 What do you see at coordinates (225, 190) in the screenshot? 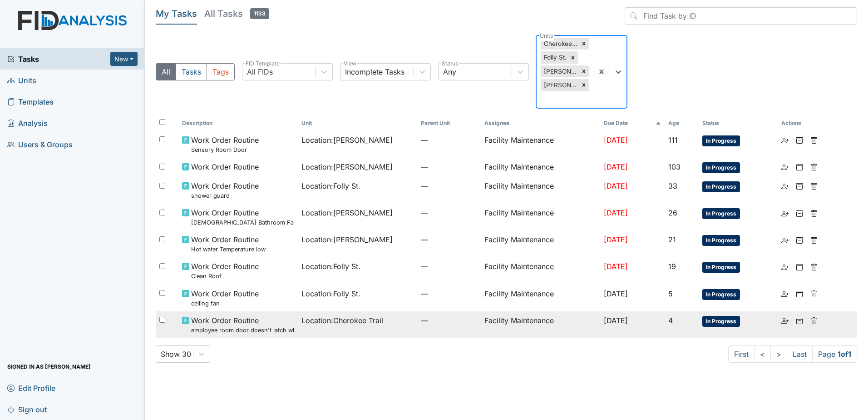
I see `span: Work Order Routine shower guard` at bounding box center [225, 190].